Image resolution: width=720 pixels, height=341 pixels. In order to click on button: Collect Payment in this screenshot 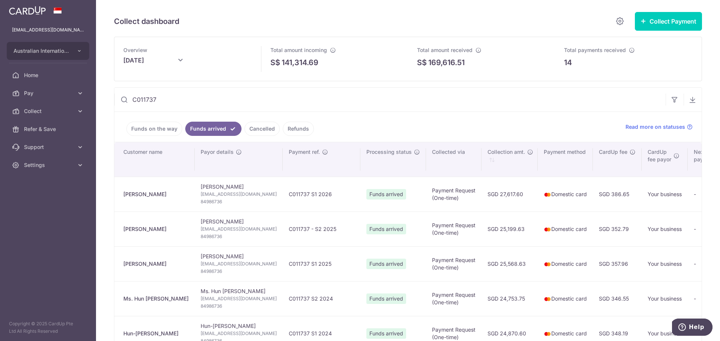, I will do `click(668, 21)`.